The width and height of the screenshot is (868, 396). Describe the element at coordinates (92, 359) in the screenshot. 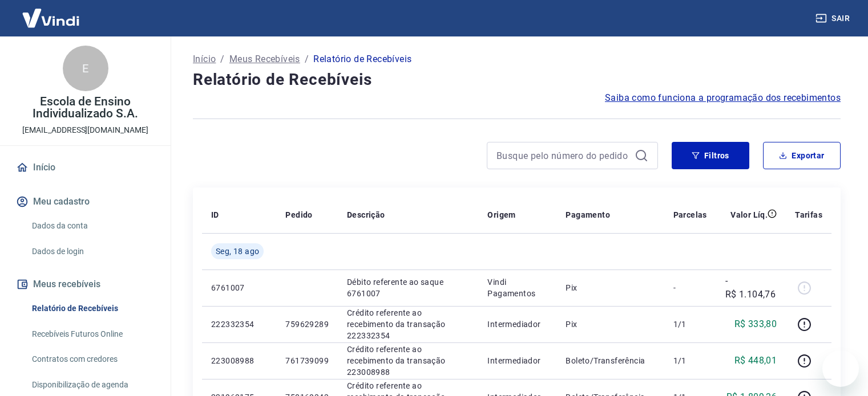

I see `a: Contratos com credores` at that location.